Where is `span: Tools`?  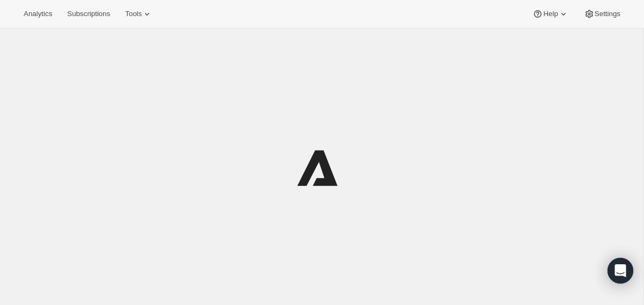 span: Tools is located at coordinates (133, 14).